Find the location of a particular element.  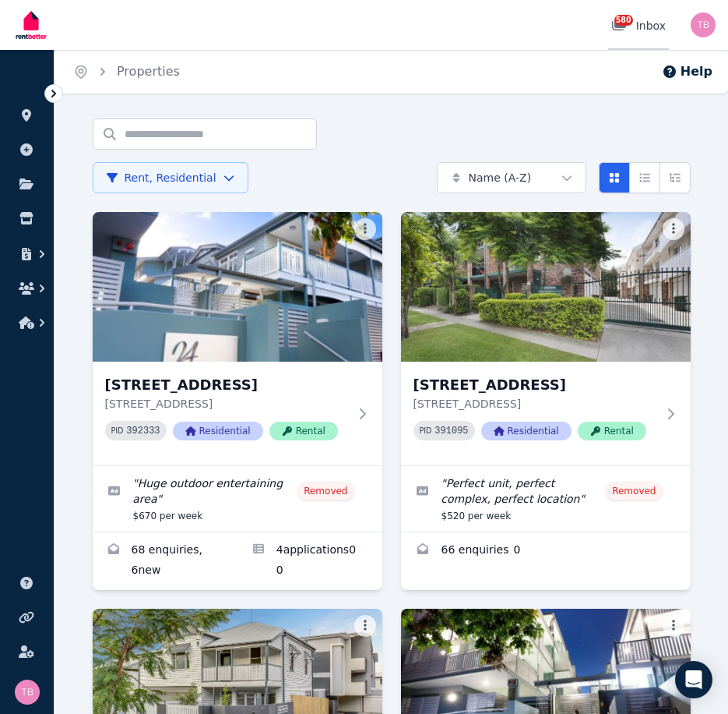

code: 391095 is located at coordinates (451, 431).